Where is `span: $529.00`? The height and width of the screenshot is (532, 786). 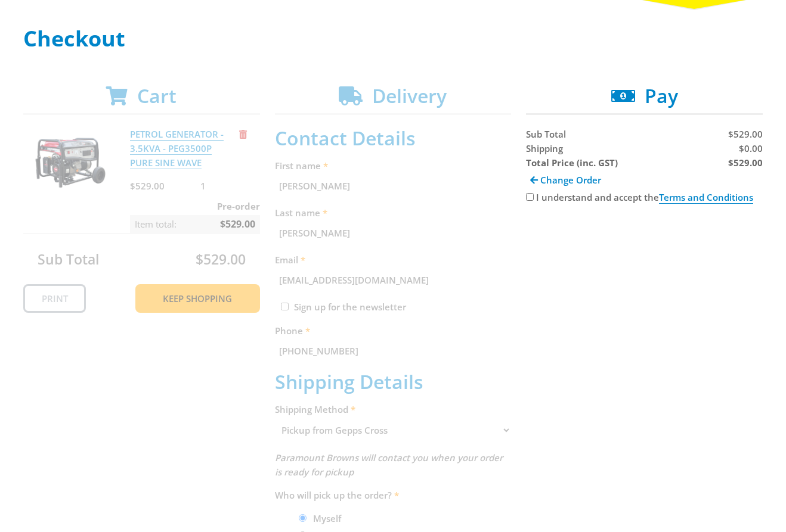
span: $529.00 is located at coordinates (745, 134).